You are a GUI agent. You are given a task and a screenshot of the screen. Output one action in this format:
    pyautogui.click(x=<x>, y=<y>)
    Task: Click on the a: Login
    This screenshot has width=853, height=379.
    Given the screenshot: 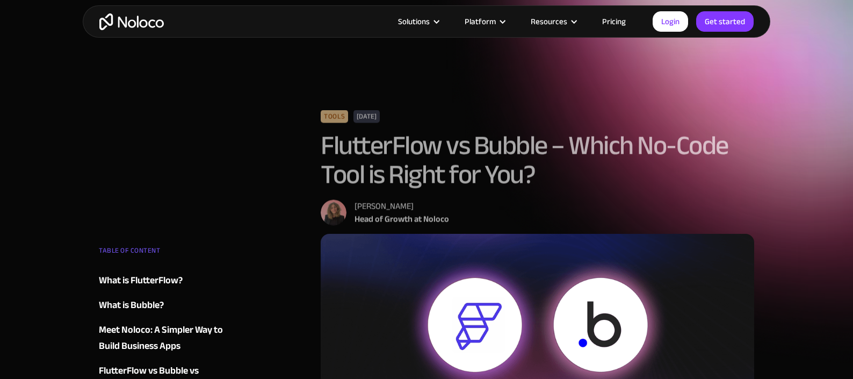 What is the action you would take?
    pyautogui.click(x=671, y=21)
    